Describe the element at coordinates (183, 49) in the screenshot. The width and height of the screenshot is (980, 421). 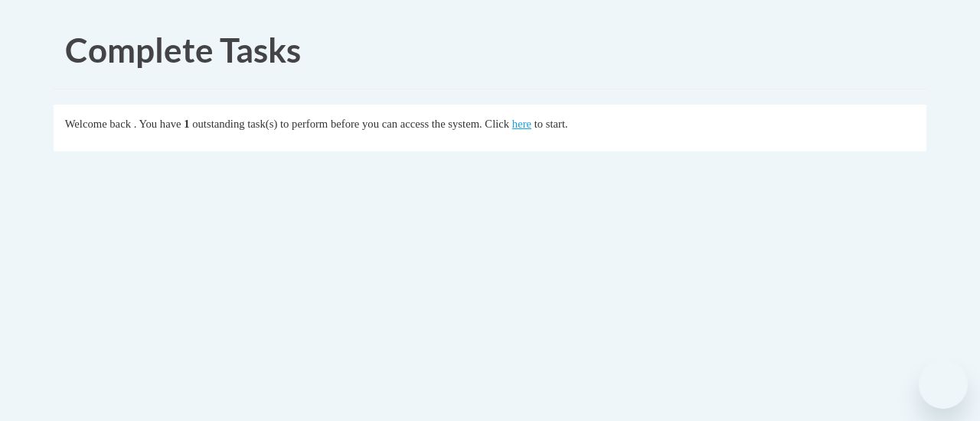
I see `span: Complete Tasks` at that location.